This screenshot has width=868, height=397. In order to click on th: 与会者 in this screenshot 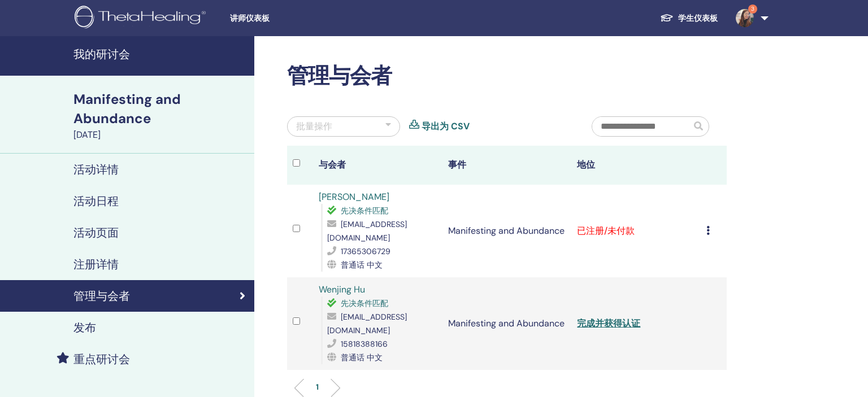, I will do `click(377, 165)`.